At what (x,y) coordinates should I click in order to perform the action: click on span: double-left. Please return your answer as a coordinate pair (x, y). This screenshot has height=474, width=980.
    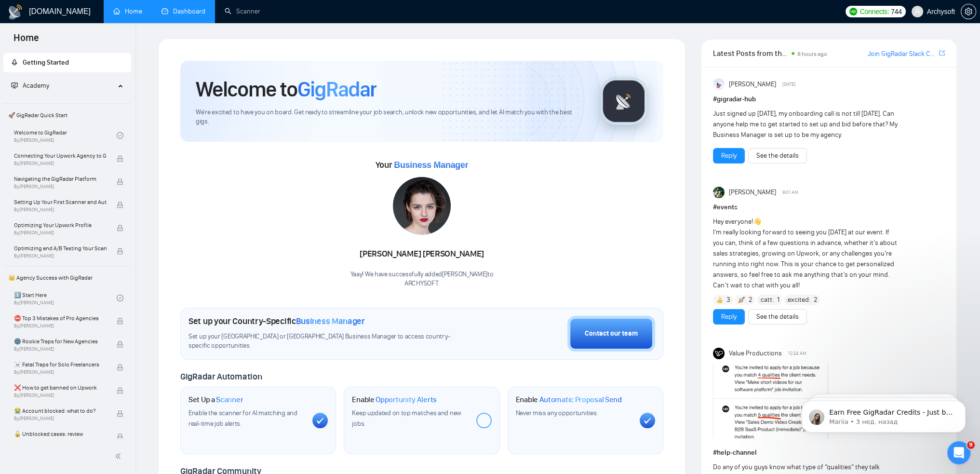
    Looking at the image, I should click on (120, 456).